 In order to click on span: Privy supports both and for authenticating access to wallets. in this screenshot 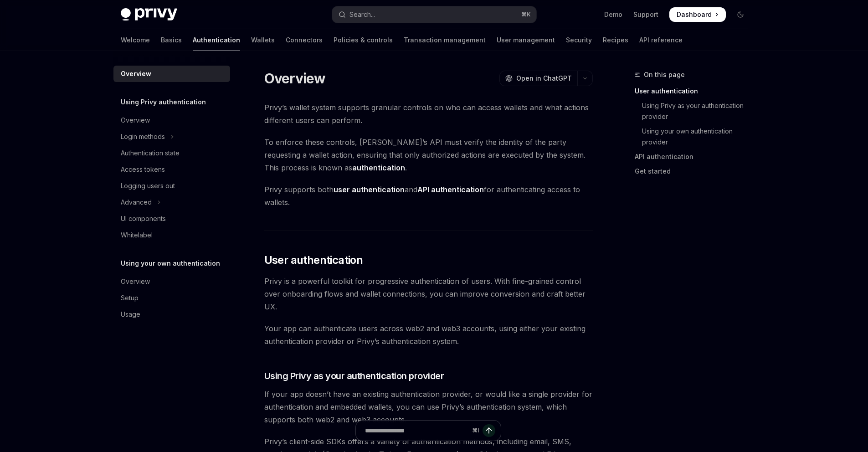, I will do `click(429, 196)`.